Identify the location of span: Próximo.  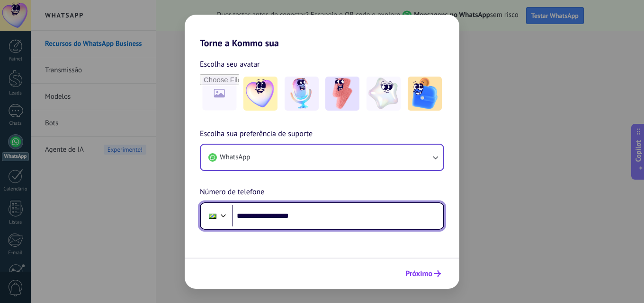
(419, 274).